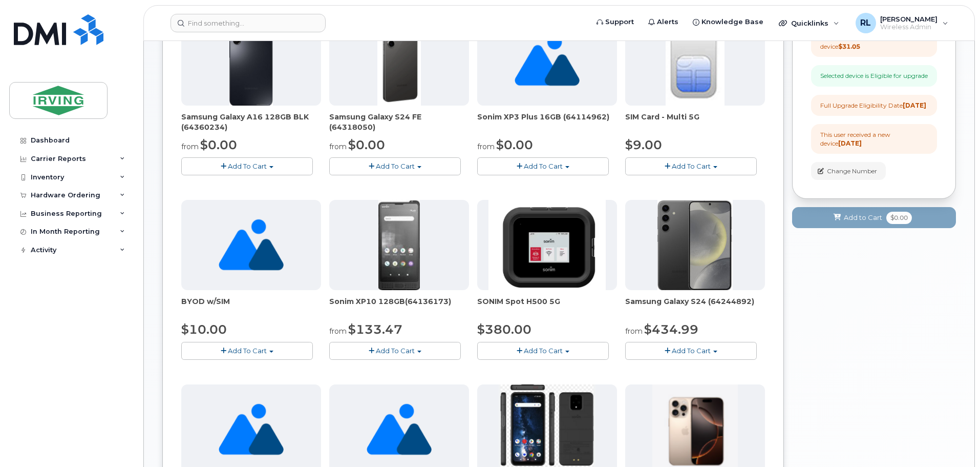 Image resolution: width=980 pixels, height=467 pixels. I want to click on div: SONIM Spot H500 5G, so click(547, 306).